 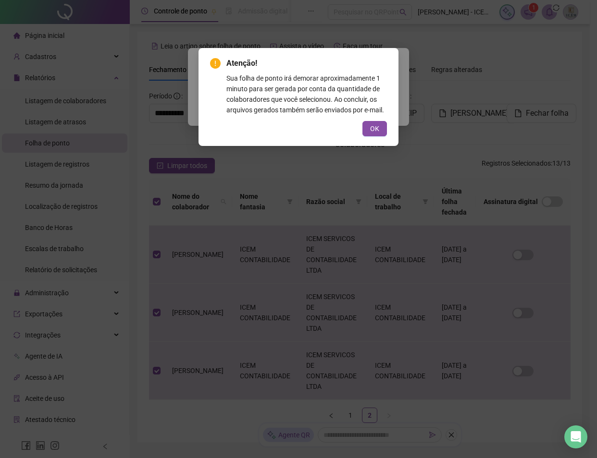 What do you see at coordinates (374, 129) in the screenshot?
I see `button: OK` at bounding box center [374, 129].